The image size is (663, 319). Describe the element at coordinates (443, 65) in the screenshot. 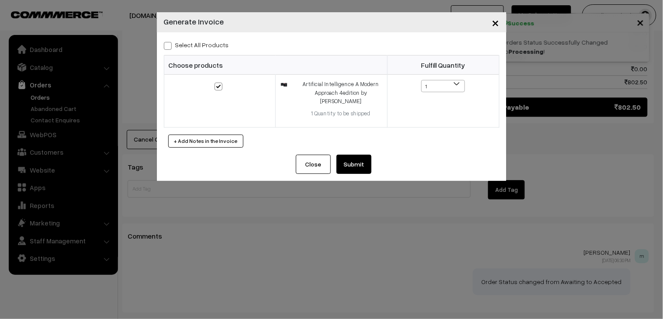

I see `th: Fulfill Quantity` at that location.